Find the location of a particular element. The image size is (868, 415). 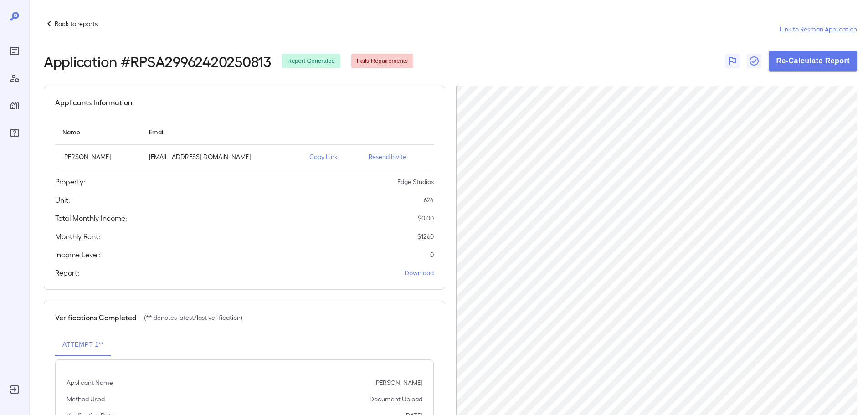

span: Report Generated is located at coordinates (312, 61).